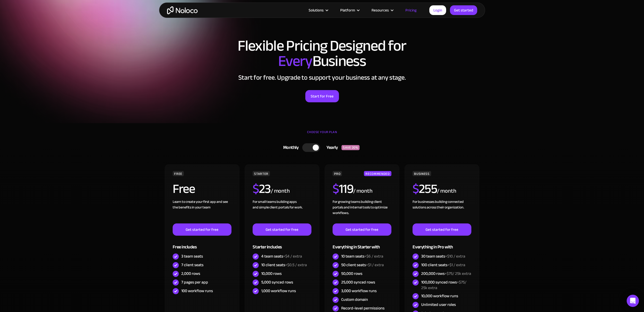 The height and width of the screenshot is (312, 644). Describe the element at coordinates (183, 189) in the screenshot. I see `h2: Free` at that location.